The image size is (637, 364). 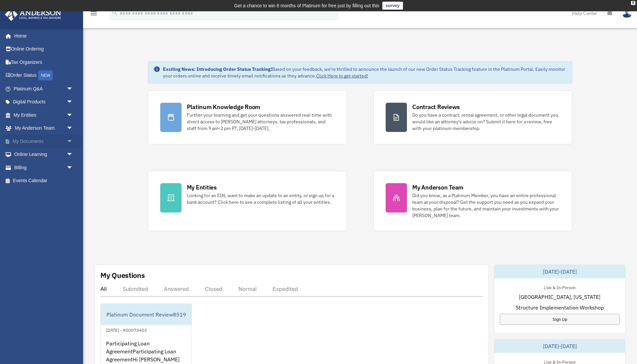 What do you see at coordinates (473, 201) in the screenshot?
I see `a: My Anderson Team Did you know, as a Platinum Member, you have an entire professional team at your...` at bounding box center [473, 201].